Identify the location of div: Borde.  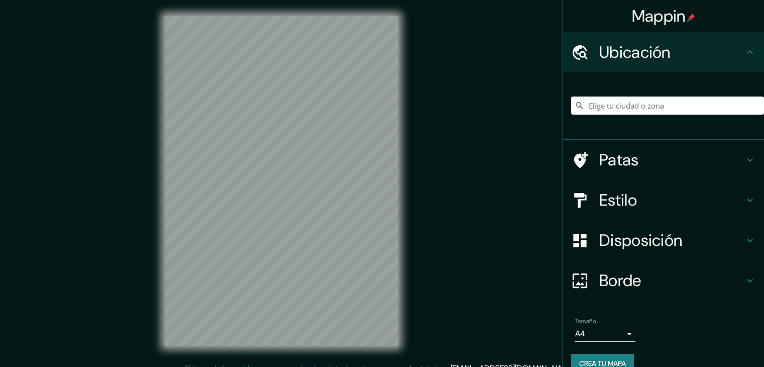
(664, 280).